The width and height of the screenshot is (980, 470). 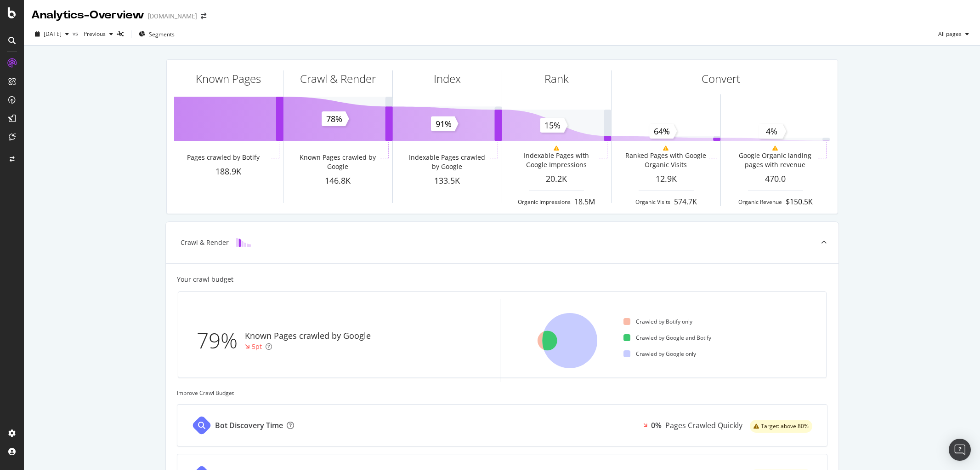 What do you see at coordinates (781, 426) in the screenshot?
I see `div: warning label` at bounding box center [781, 426].